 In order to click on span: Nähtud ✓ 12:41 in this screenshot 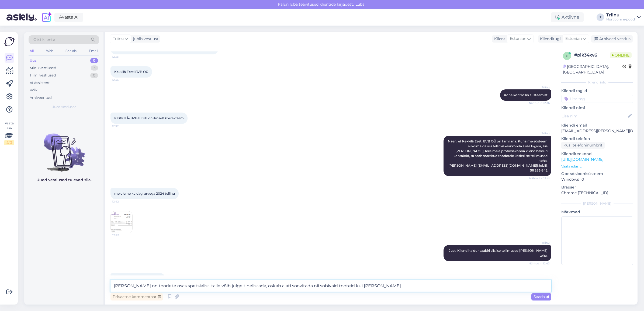, I will do `click(540, 178)`.